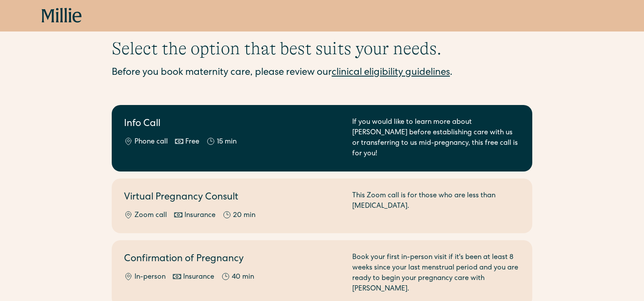  I want to click on div: 15 min, so click(227, 142).